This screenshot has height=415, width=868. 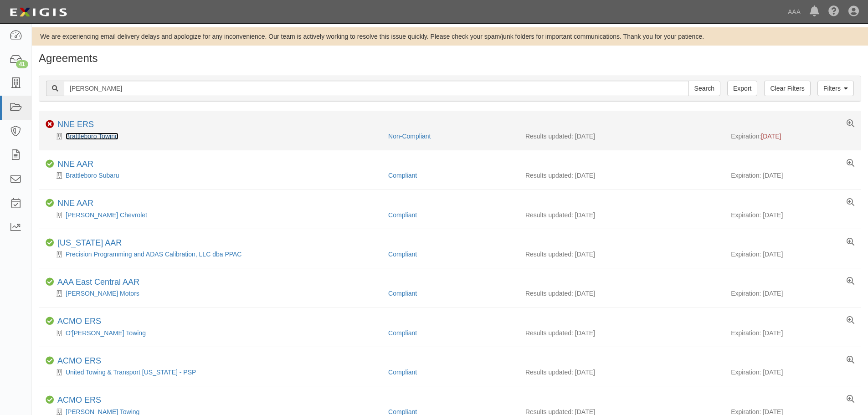 What do you see at coordinates (213, 215) in the screenshot?
I see `div: Pratt Chevrolet` at bounding box center [213, 215].